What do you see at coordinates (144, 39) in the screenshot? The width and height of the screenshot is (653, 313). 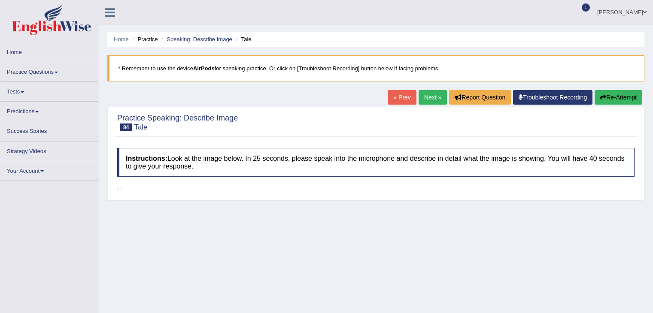 I see `li: Practice` at bounding box center [144, 39].